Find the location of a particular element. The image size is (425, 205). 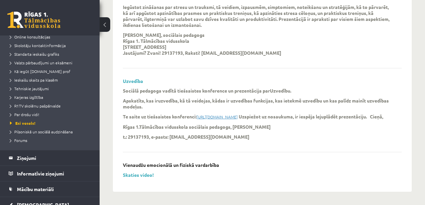

a: Skolotāju kontaktinformācija is located at coordinates (51, 45).